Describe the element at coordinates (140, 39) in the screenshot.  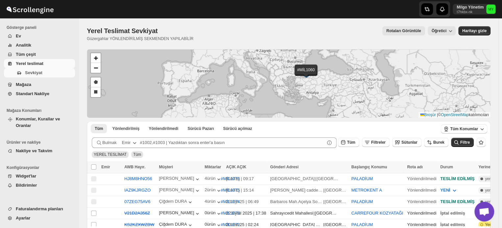
I see `font: Güzergahlar YÖNLENDİRİLMİŞ SEKMENDEN YAPILABİLİR` at that location.